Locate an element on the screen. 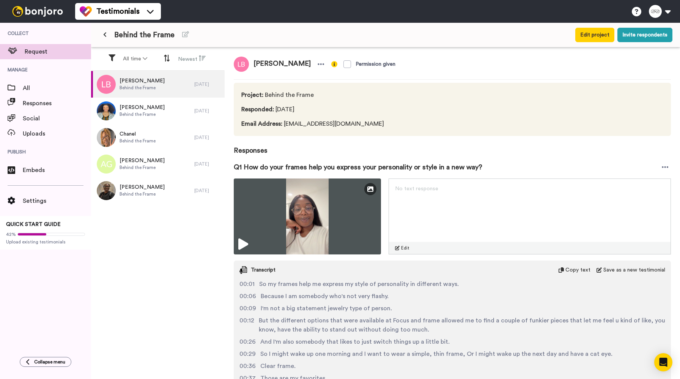 This screenshot has width=680, height=379. a: Edit project is located at coordinates (595, 35).